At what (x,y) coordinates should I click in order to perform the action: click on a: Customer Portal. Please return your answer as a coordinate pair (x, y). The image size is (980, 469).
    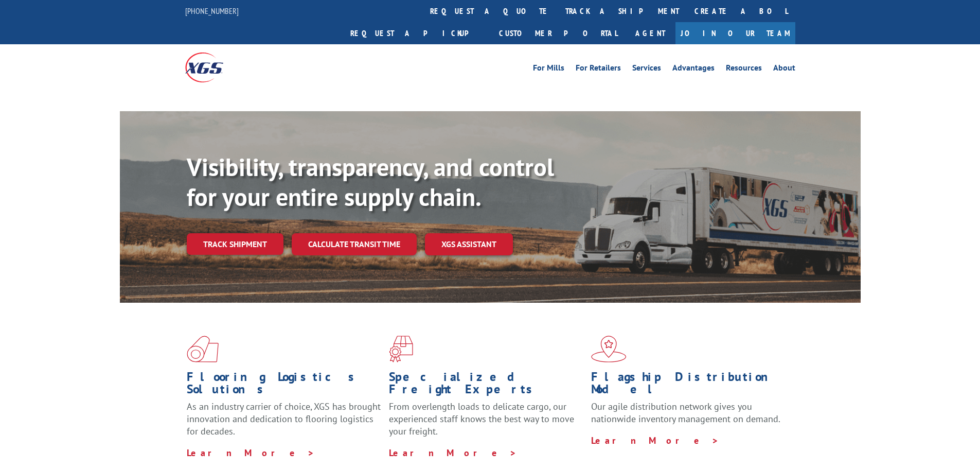
    Looking at the image, I should click on (559, 33).